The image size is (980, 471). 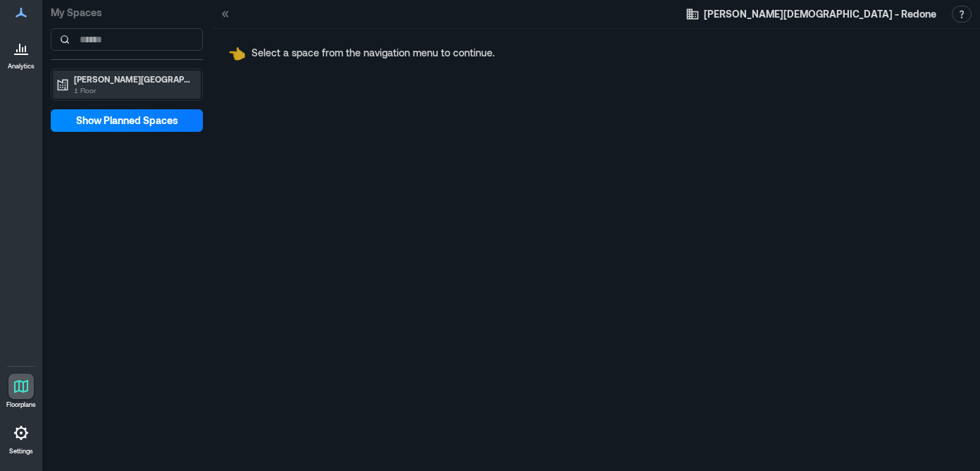 What do you see at coordinates (373, 53) in the screenshot?
I see `p: Select a space from the navigation menu to continue.` at bounding box center [373, 53].